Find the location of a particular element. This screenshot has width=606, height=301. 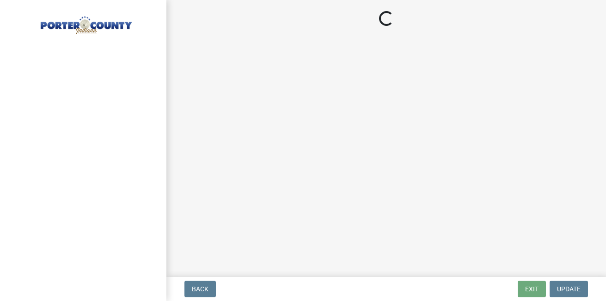

img: Porter County, Indiana is located at coordinates (85, 23).